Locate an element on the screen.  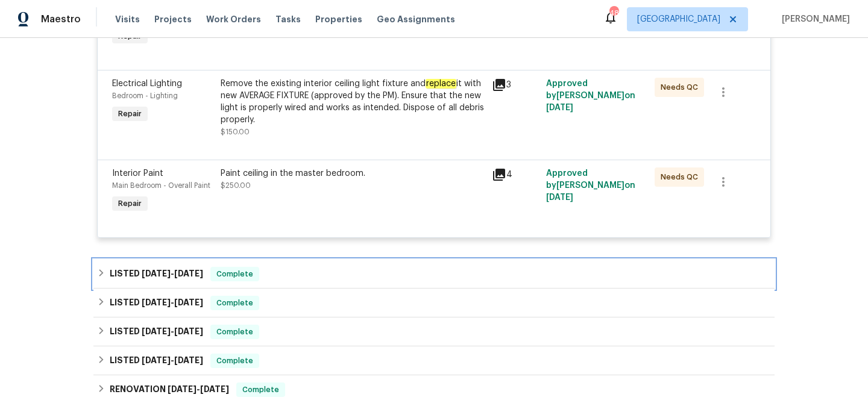
span: Work Orders is located at coordinates (233, 20).